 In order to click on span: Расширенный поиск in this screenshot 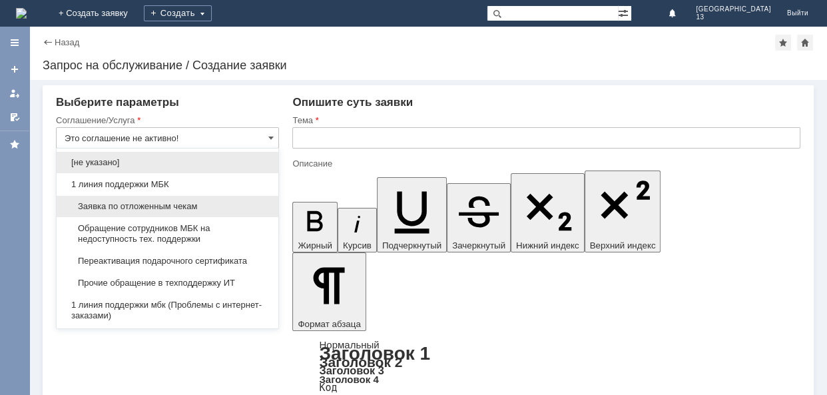, I will do `click(624, 12)`.